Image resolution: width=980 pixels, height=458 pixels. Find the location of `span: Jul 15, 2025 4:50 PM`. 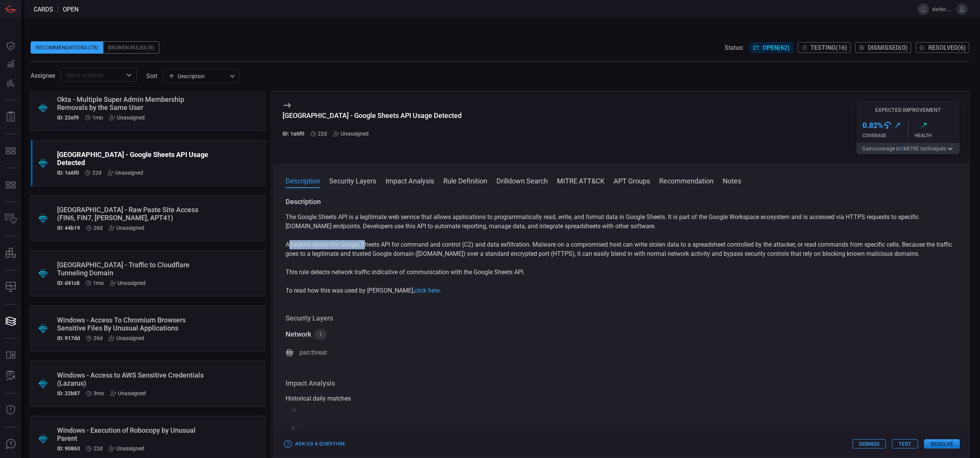

span: Jul 15, 2025 4:50 PM is located at coordinates (99, 394).